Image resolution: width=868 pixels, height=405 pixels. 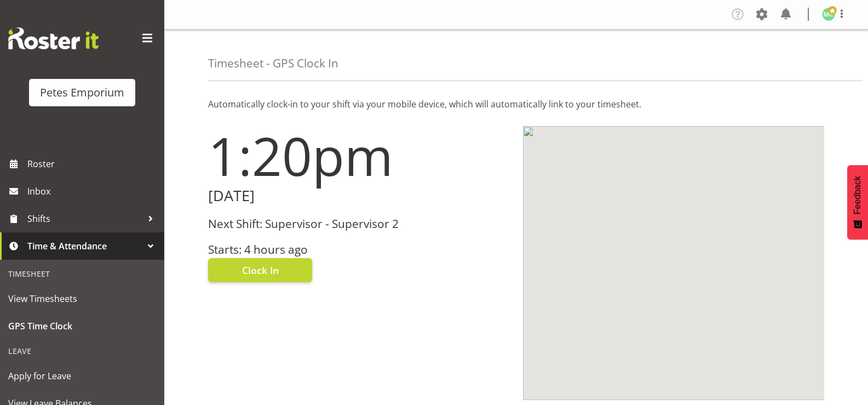 What do you see at coordinates (82, 93) in the screenshot?
I see `div: Petes Emporium` at bounding box center [82, 93].